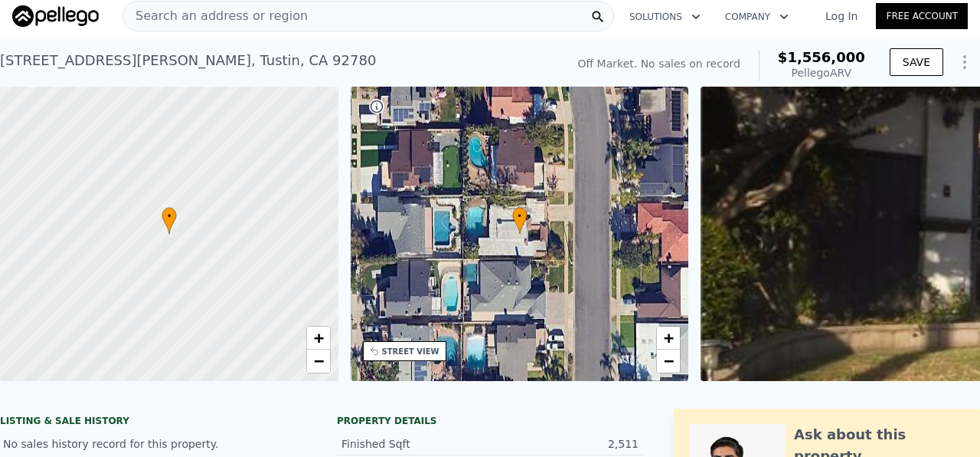 This screenshot has height=457, width=980. Describe the element at coordinates (822, 57) in the screenshot. I see `span: $1,556,000` at that location.